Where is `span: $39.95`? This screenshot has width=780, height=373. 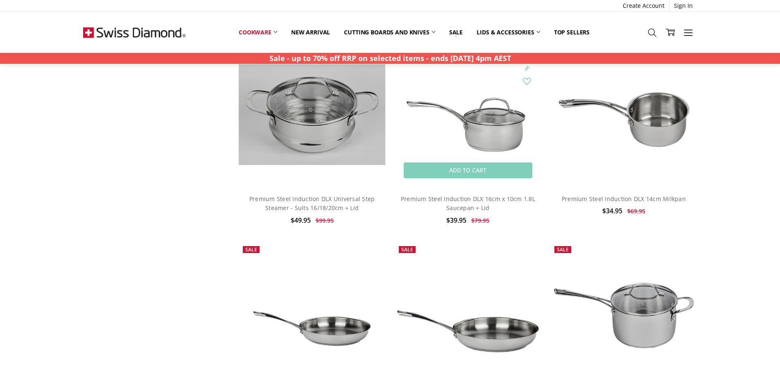
span: $39.95 is located at coordinates (456, 220).